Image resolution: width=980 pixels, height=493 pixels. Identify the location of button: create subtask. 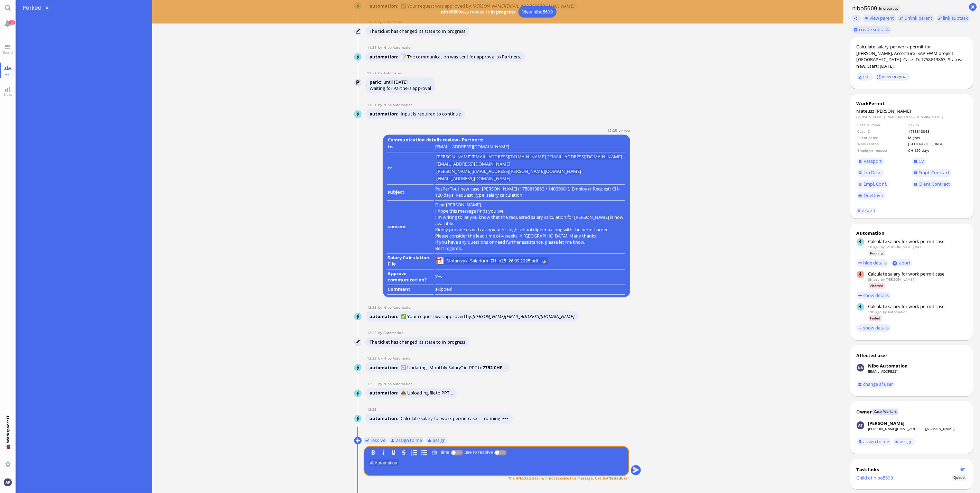
(871, 30).